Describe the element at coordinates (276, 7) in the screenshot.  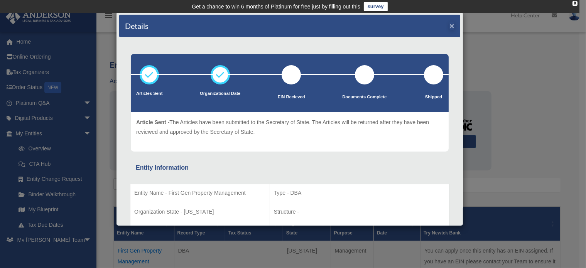
I see `div: Get a chance to win 6 months of Platinum for free just by filling out this` at that location.